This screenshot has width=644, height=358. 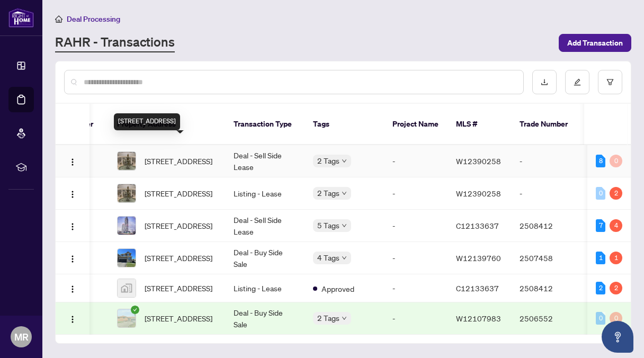 I want to click on button: Open asap, so click(x=618, y=337).